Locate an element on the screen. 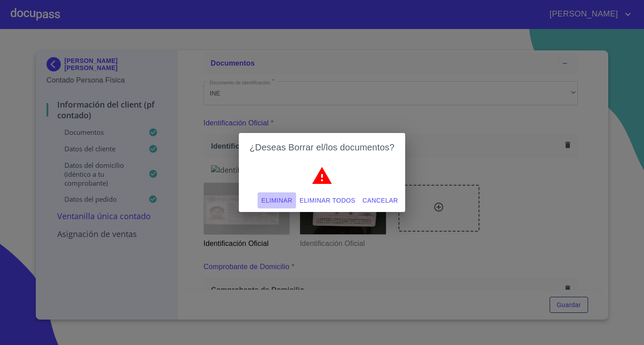 The height and width of the screenshot is (345, 644). button: Eliminar todos is located at coordinates (327, 201).